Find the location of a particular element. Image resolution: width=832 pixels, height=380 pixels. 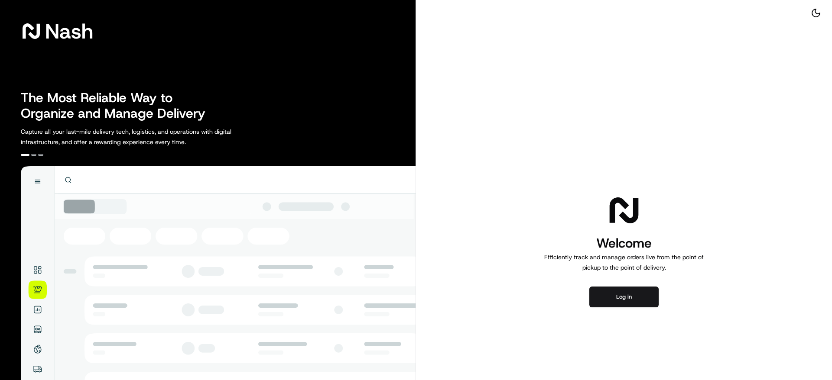

p: Efficiently track and manage orders live from the point of pickup to the point of delivery. is located at coordinates (624, 262).